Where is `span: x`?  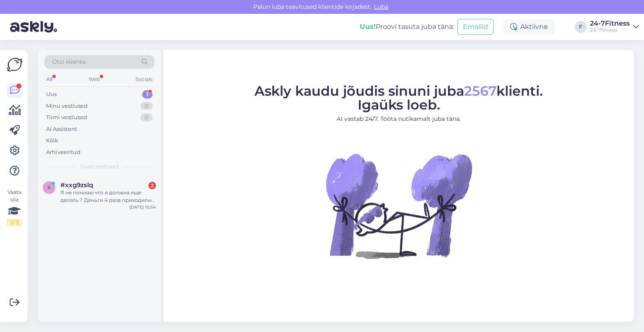
span: x is located at coordinates (49, 187).